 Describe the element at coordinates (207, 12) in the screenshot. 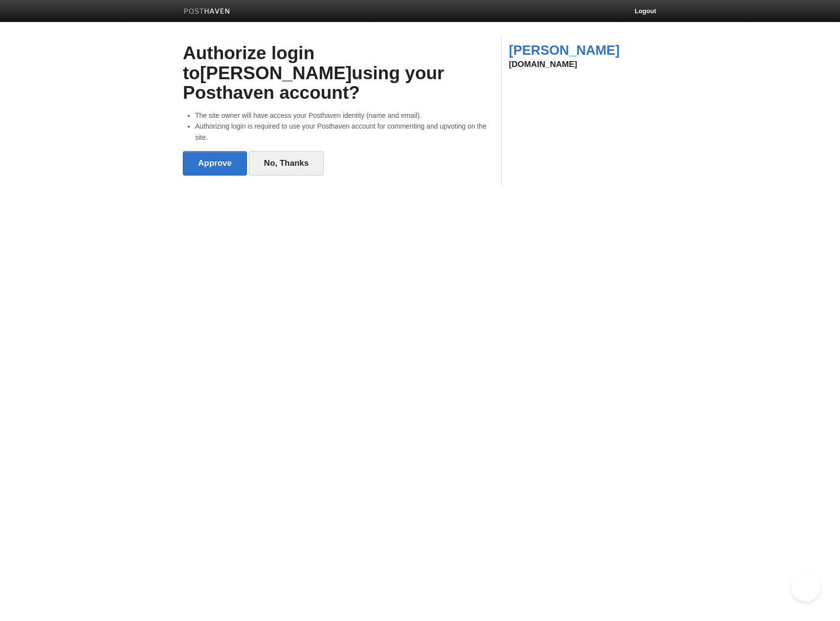

I see `img: Posthaven-bar` at that location.